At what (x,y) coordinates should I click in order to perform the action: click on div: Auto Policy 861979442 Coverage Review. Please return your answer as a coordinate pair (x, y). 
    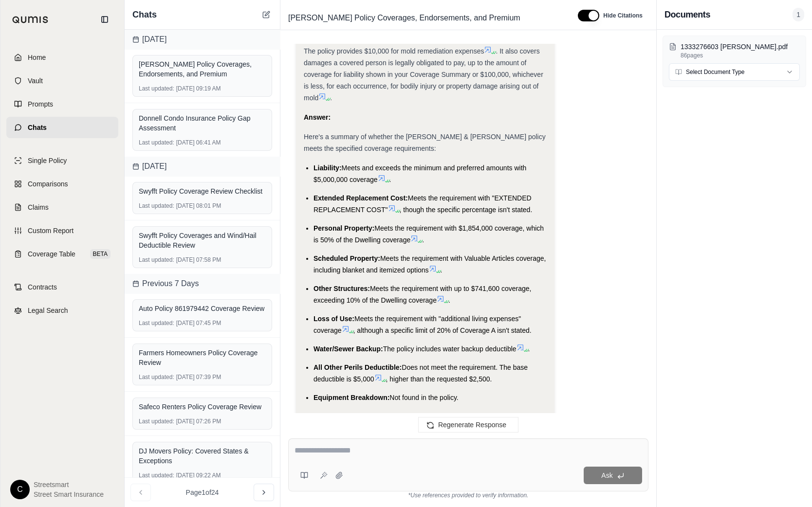
    Looking at the image, I should click on (202, 309).